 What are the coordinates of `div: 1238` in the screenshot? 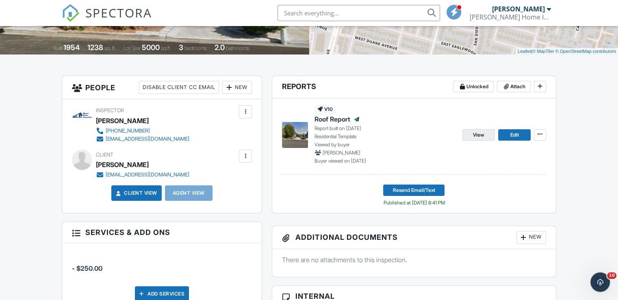 It's located at (95, 47).